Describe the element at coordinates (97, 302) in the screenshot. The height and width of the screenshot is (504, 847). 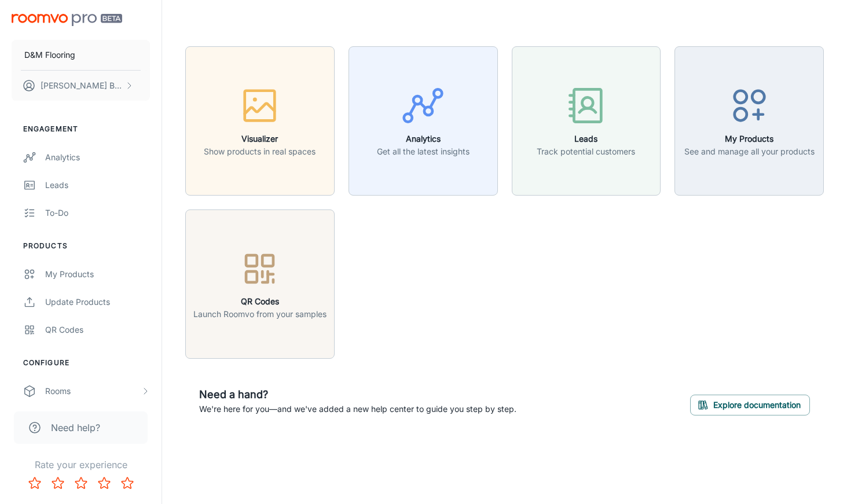
I see `div: Update Products` at that location.